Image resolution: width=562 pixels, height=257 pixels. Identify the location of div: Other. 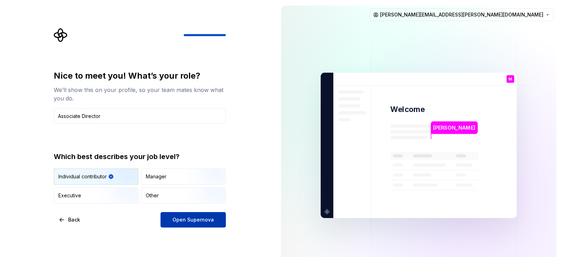
(152, 196).